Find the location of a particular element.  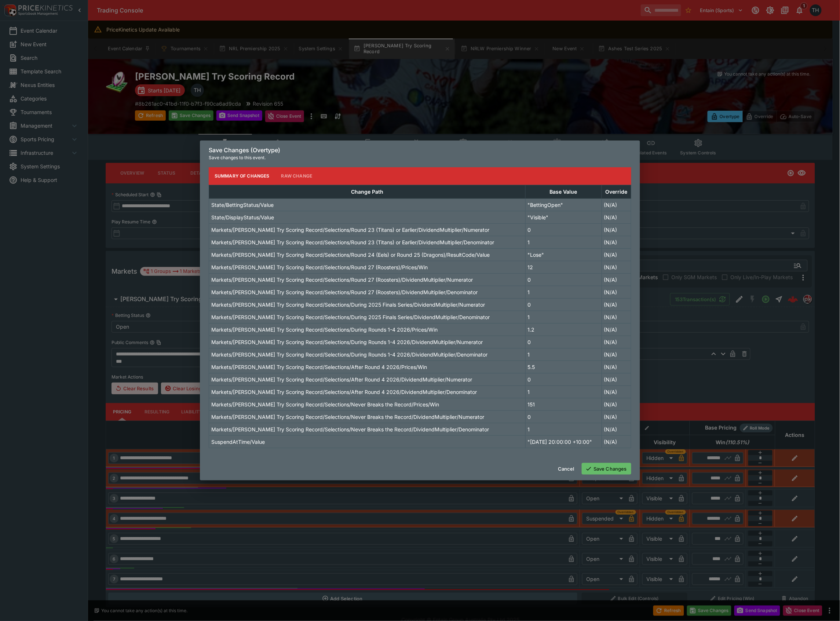

td: 151 is located at coordinates (563, 404).